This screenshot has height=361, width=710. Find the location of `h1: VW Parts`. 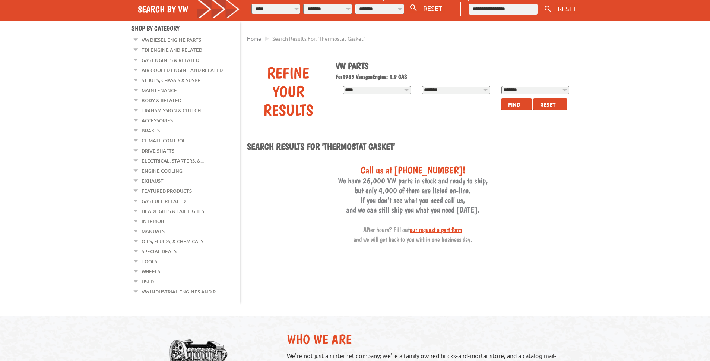

h1: VW Parts is located at coordinates (455, 66).